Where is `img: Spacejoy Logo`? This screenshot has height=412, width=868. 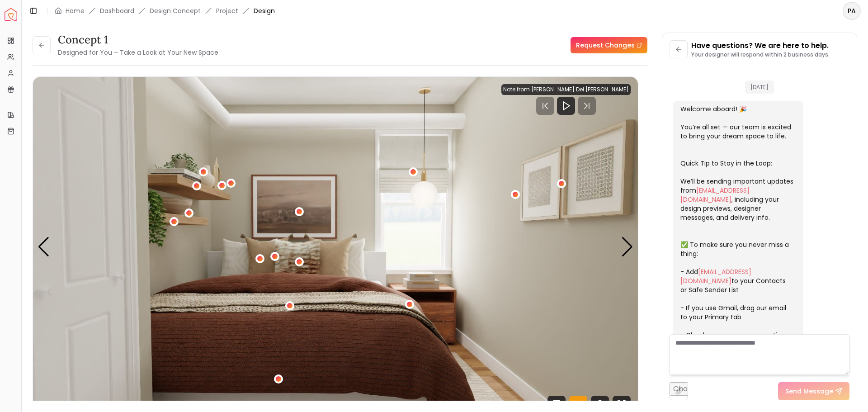
img: Spacejoy Logo is located at coordinates (11, 14).